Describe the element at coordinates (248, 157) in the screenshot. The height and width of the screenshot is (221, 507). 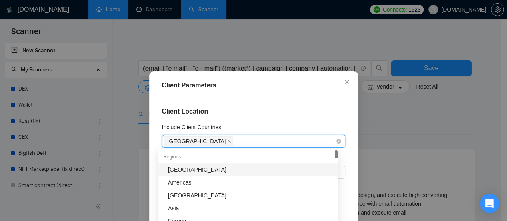
I see `div: Regions` at that location.